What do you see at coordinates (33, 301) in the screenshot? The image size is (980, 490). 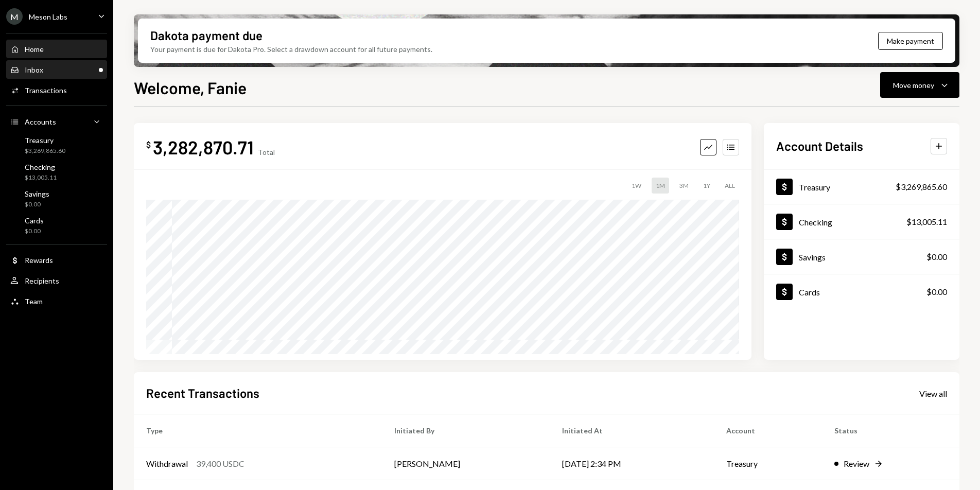 I see `div: Team` at bounding box center [33, 301].